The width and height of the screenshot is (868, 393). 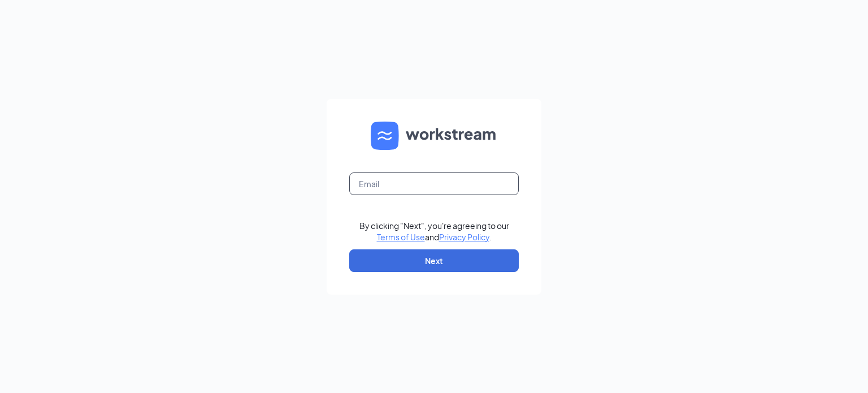 I want to click on input: Email, so click(x=434, y=184).